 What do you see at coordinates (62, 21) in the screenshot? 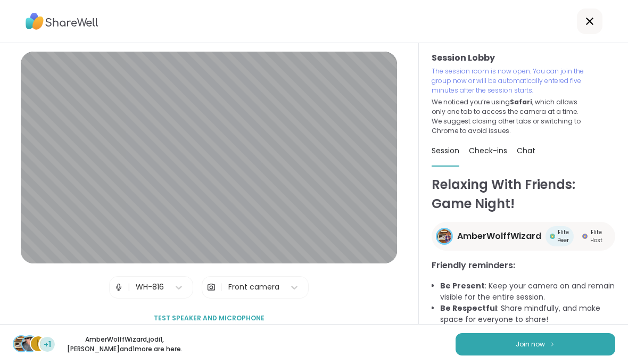
I see `img: ShareWell Logo` at bounding box center [62, 21].